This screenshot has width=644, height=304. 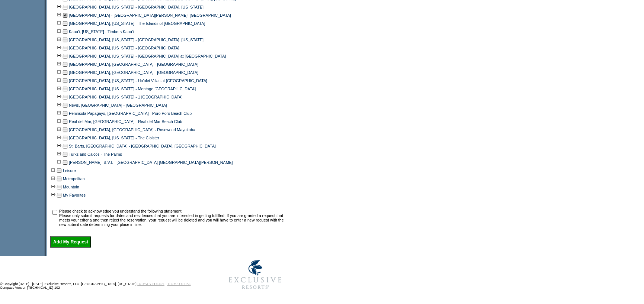 I want to click on img: Exclusive Resorts, so click(x=255, y=275).